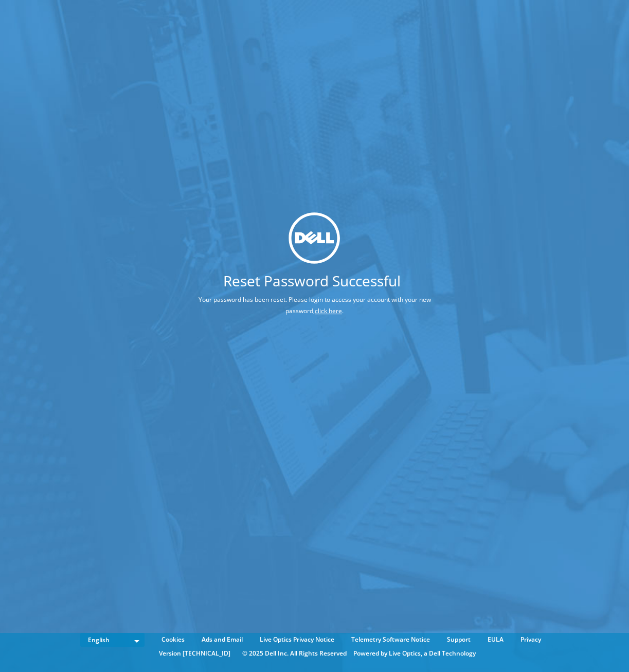 The height and width of the screenshot is (672, 629). I want to click on p: Your password has been reset. Please login to access your account with your new password, ., so click(315, 305).